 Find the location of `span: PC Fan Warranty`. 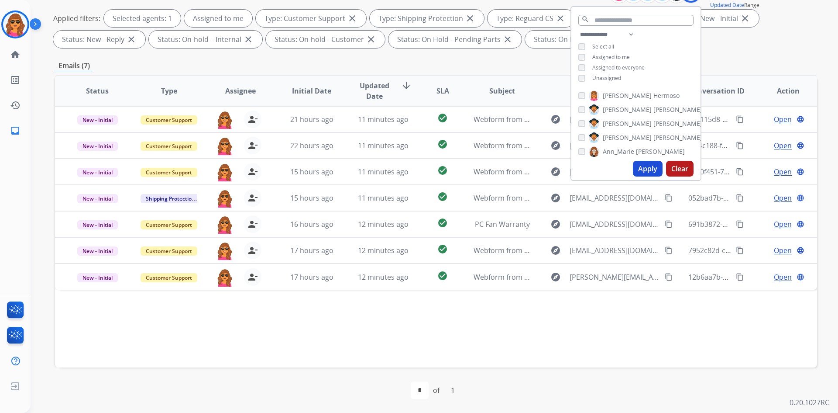

span: PC Fan Warranty is located at coordinates (503, 224).